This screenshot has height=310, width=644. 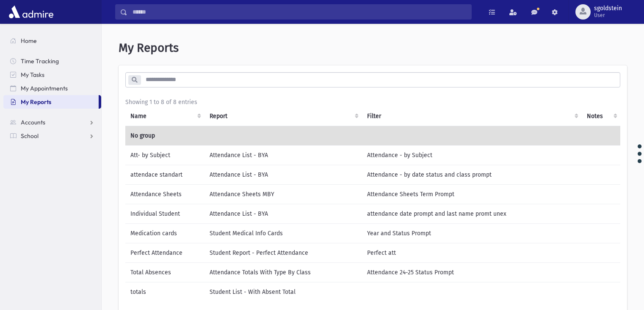 I want to click on th: Filter : activate to sort column ascending, so click(x=472, y=116).